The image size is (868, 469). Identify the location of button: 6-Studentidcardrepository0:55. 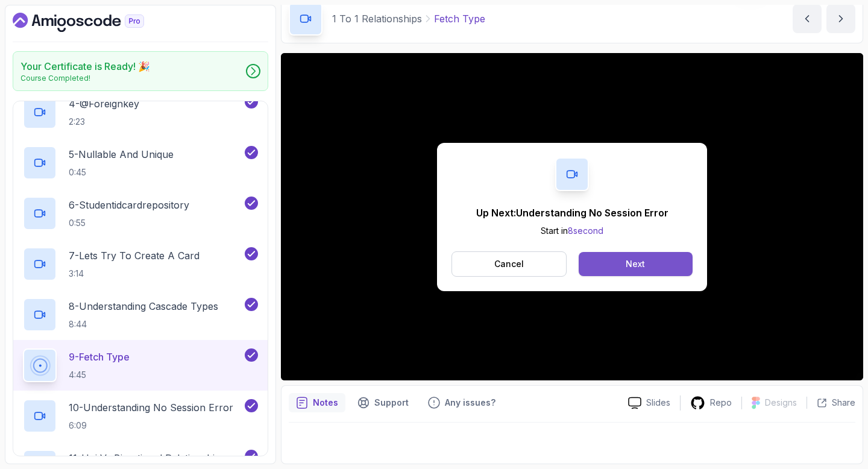
(141, 213).